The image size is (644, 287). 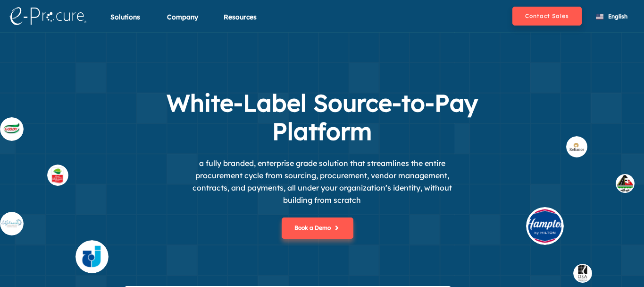 What do you see at coordinates (583, 273) in the screenshot?
I see `img: buyer_dsa.svg` at bounding box center [583, 273].